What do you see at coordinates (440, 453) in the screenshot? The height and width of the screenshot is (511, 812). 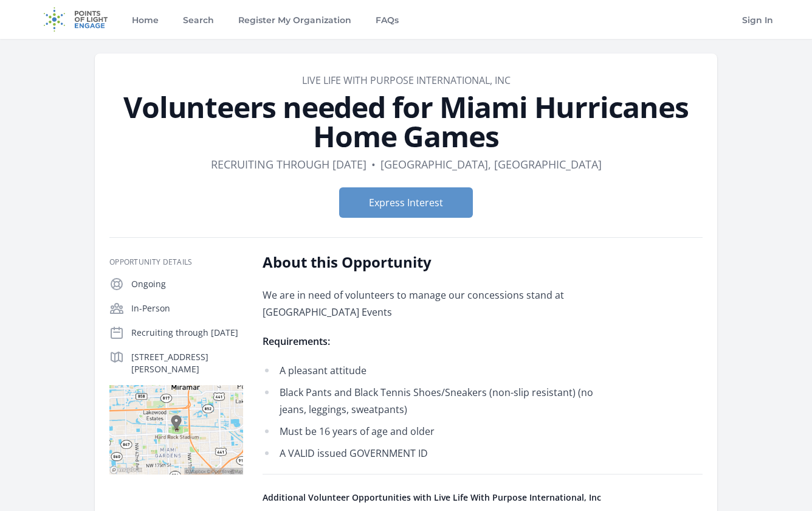 I see `li: A VALID issued GOVERNMENT ID` at bounding box center [440, 453].